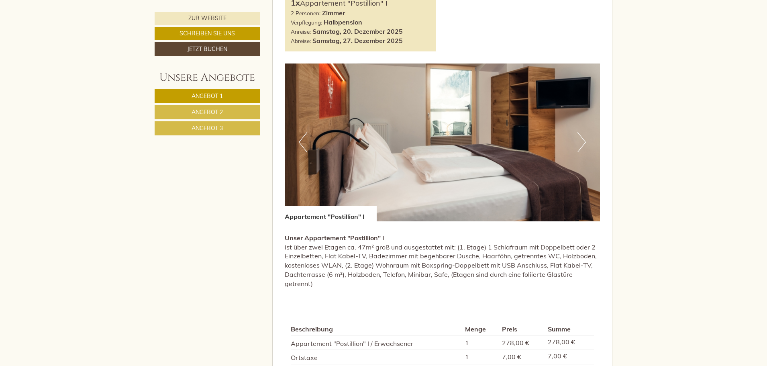 The image size is (767, 366). I want to click on td: Appartement "Postillion" I / Erwachsener, so click(376, 343).